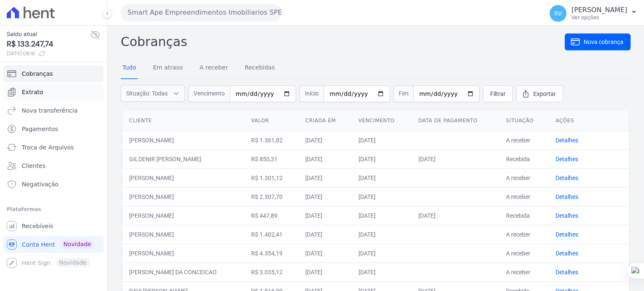 The width and height of the screenshot is (644, 291). I want to click on td: R$ 447,89, so click(271, 215).